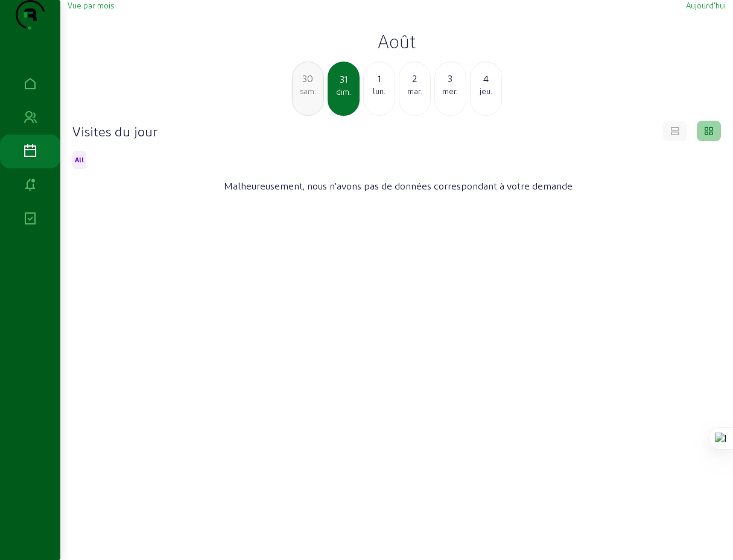  I want to click on div: 4, so click(486, 78).